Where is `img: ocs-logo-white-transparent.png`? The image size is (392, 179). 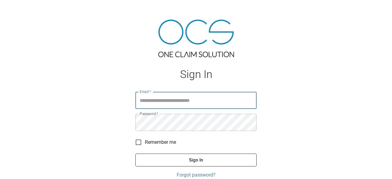 img: ocs-logo-white-transparent.png is located at coordinates (20, 10).